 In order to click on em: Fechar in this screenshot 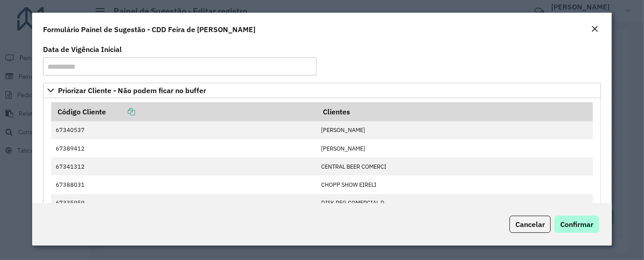, I will do `click(595, 29)`.